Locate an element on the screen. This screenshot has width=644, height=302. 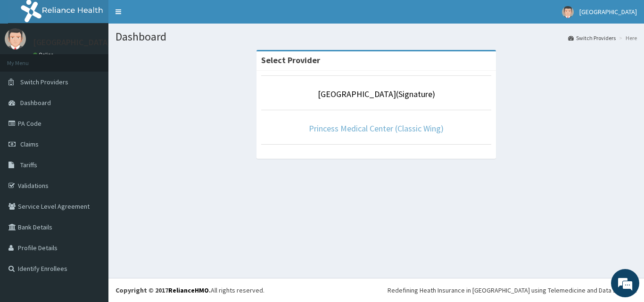
a: Princess Medical Center (Classic Wing) is located at coordinates (376, 128).